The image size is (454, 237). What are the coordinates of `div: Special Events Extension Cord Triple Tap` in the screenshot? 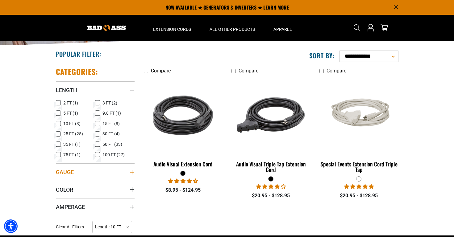 It's located at (359, 167).